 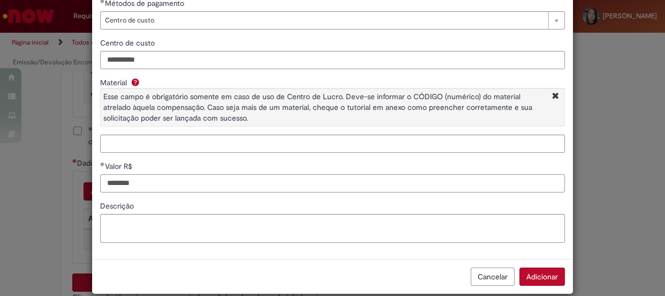 I want to click on textarea: Descrição, so click(x=332, y=228).